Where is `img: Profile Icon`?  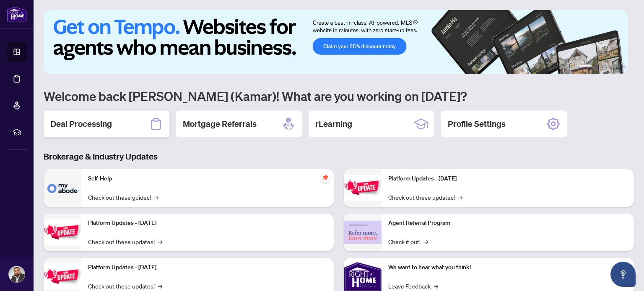
img: Profile Icon is located at coordinates (17, 275).